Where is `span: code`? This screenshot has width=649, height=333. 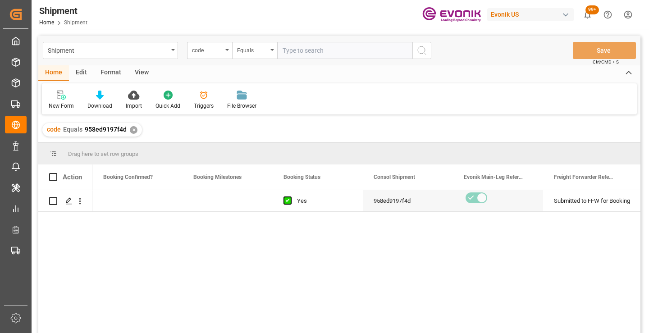 span: code is located at coordinates (54, 129).